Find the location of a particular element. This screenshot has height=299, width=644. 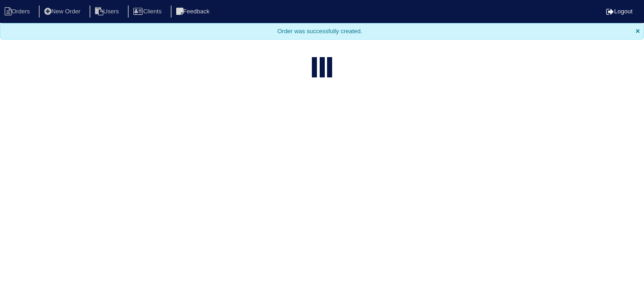

a: Logout is located at coordinates (620, 11).